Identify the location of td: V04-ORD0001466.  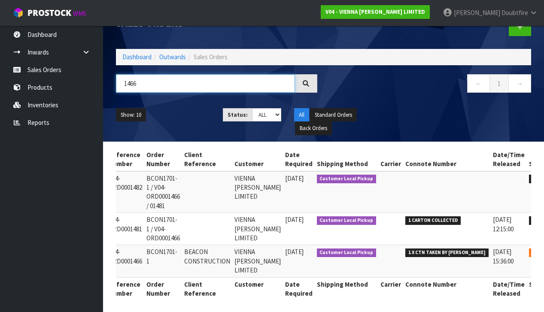
(125, 261).